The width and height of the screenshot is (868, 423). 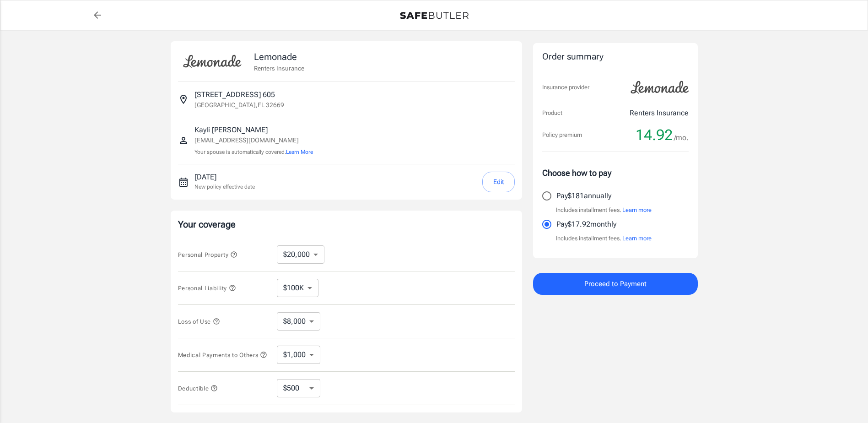 I want to click on span: Loss of Use, so click(x=199, y=322).